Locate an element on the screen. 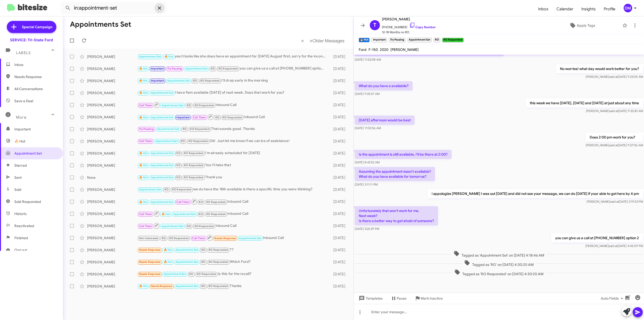  div: Ok! Just let me know if we can be of assistance! is located at coordinates (233, 141).